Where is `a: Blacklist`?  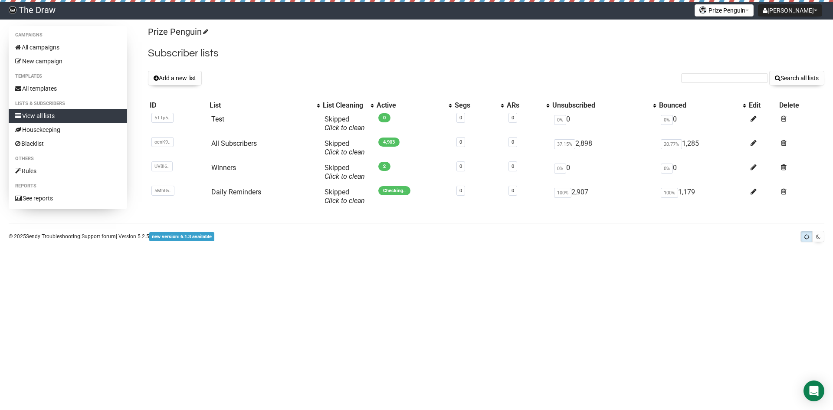 a: Blacklist is located at coordinates (68, 144).